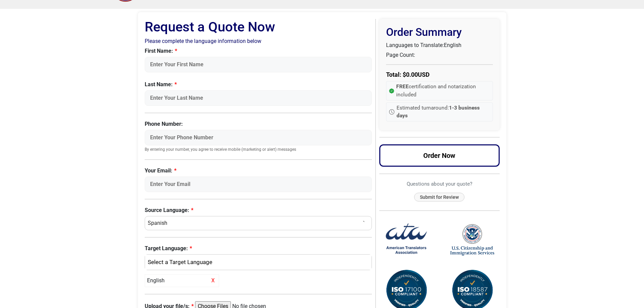 The height and width of the screenshot is (308, 644). What do you see at coordinates (453, 45) in the screenshot?
I see `span: English` at bounding box center [453, 45].